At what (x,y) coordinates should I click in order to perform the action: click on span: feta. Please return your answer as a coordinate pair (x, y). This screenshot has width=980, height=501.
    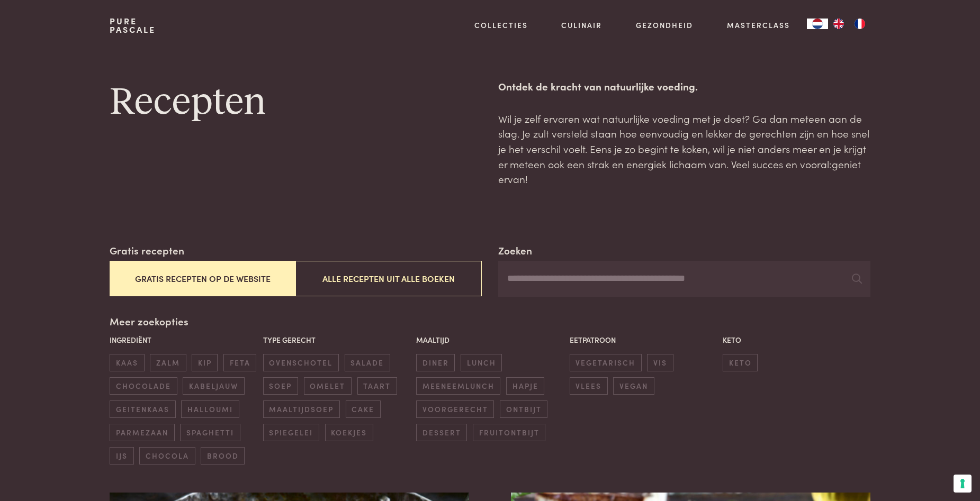
    Looking at the image, I should click on (240, 363).